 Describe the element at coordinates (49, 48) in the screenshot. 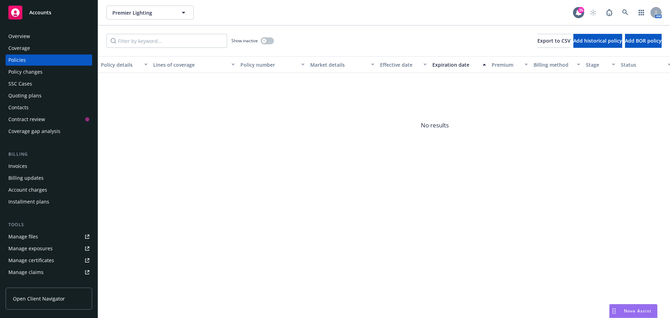

I see `a: Coverage` at that location.